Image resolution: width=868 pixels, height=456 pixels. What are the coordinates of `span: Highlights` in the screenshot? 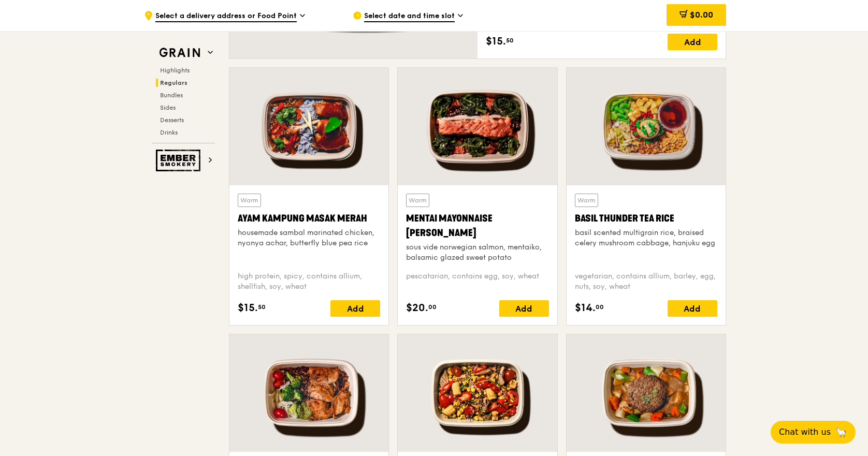 It's located at (174, 71).